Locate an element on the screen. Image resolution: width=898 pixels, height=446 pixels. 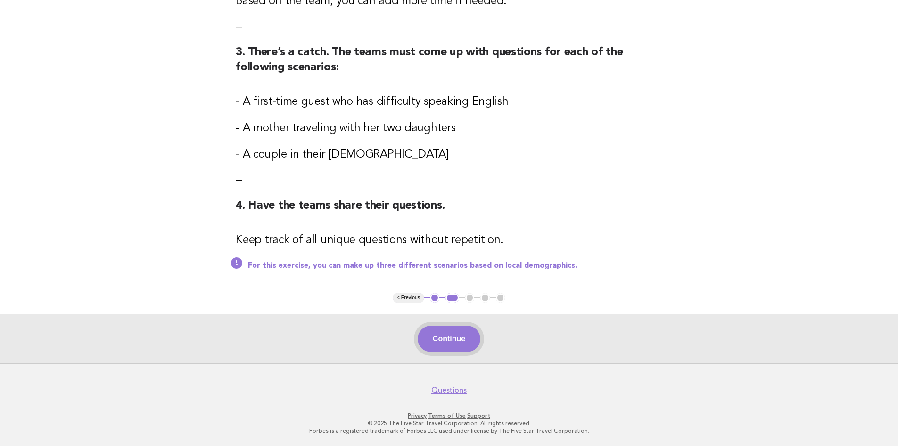
p: For this exercise, you can make up three different scenarios based on local demographics. is located at coordinates (455, 265).